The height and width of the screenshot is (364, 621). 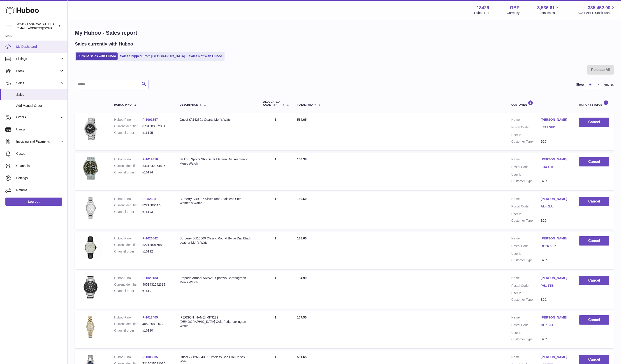 What do you see at coordinates (302, 239) in the screenshot?
I see `span: 138.60` at bounding box center [302, 239].